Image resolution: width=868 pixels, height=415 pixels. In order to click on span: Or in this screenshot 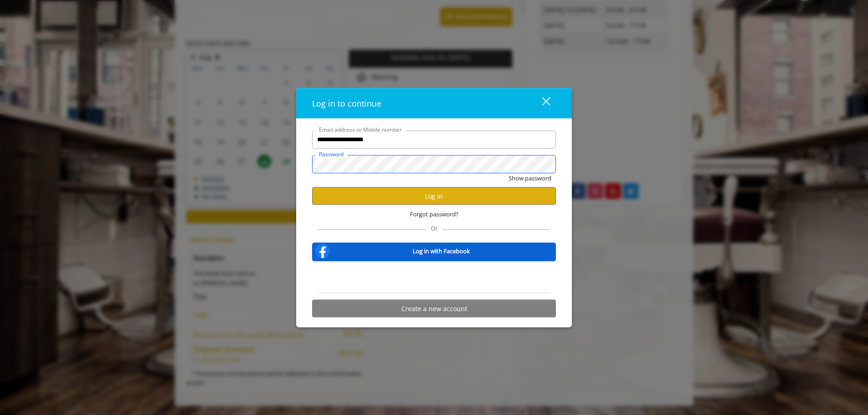, I will do `click(434, 228)`.